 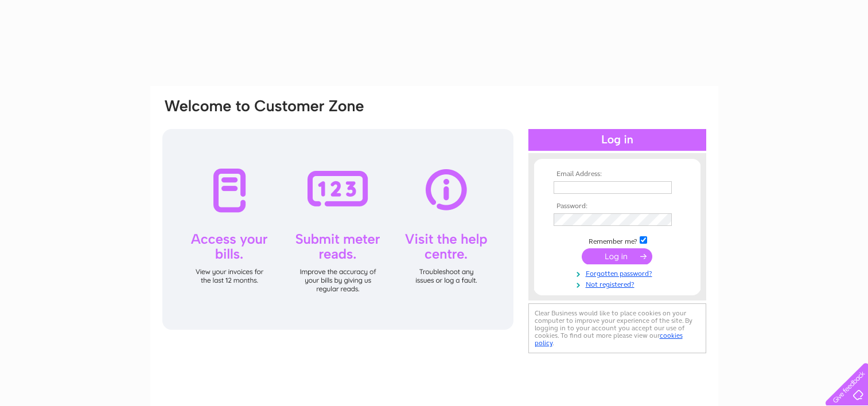 I want to click on td: Remember me?, so click(x=617, y=240).